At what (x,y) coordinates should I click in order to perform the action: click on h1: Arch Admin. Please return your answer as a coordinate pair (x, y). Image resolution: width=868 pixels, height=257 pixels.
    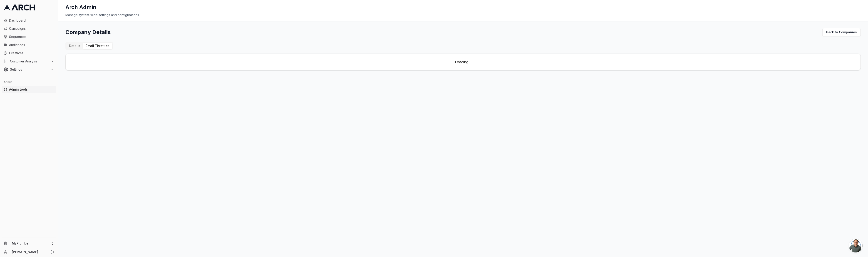
    Looking at the image, I should click on (81, 7).